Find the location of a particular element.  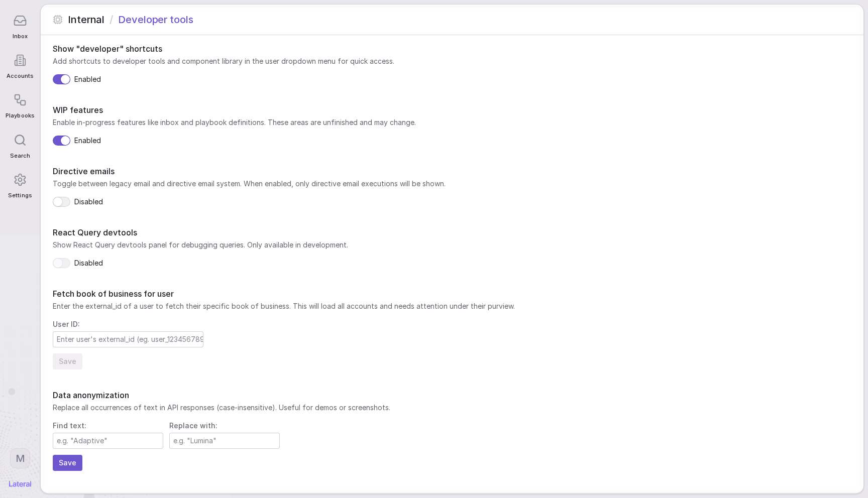

input: e.g. "Lumina" is located at coordinates (224, 441).